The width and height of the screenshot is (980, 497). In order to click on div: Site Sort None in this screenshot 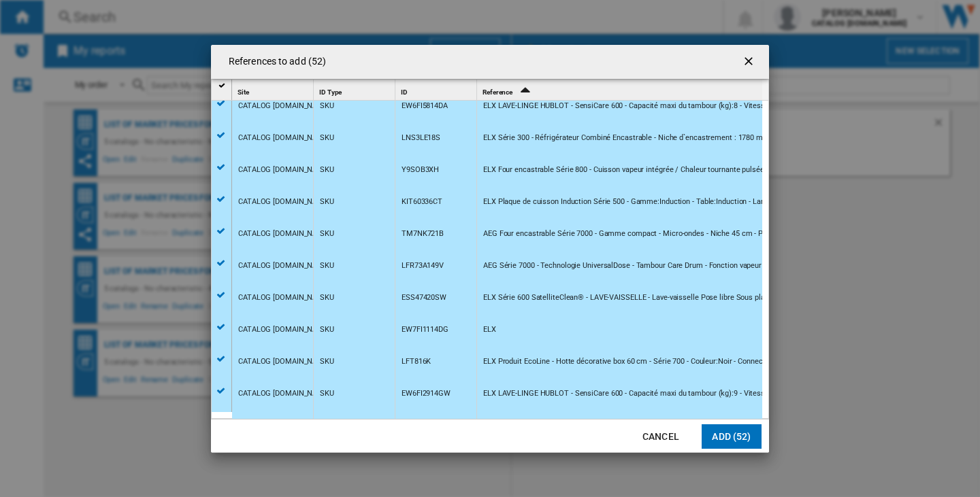, I will do `click(274, 89)`.